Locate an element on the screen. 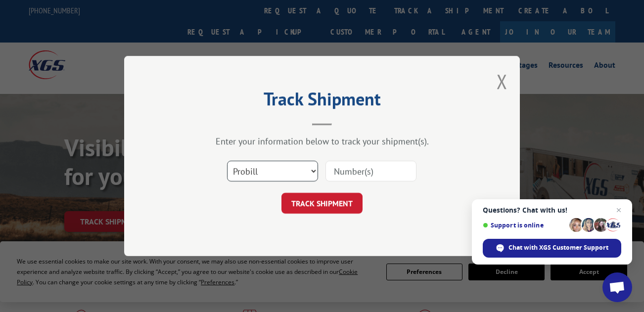  span: Support is online is located at coordinates (524, 225).